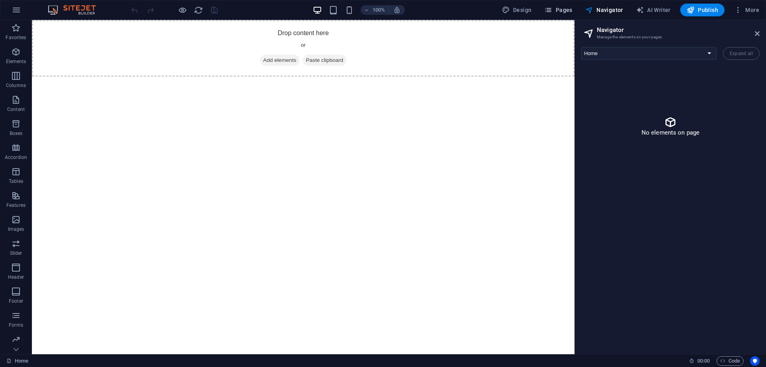 The image size is (766, 367). What do you see at coordinates (558, 10) in the screenshot?
I see `span: Pages` at bounding box center [558, 10].